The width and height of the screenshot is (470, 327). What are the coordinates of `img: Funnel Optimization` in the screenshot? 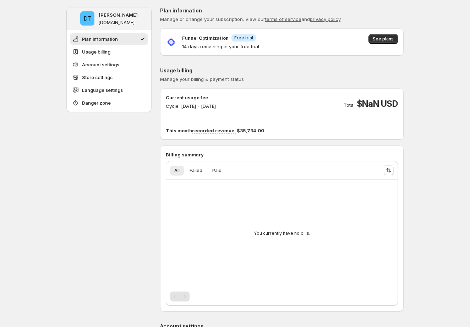 It's located at (171, 42).